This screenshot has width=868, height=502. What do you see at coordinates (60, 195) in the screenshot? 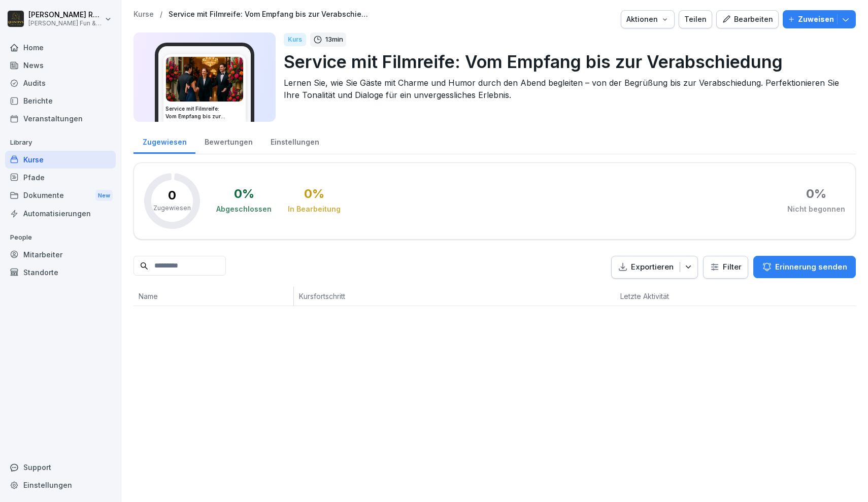
I see `a: DokumenteNew` at bounding box center [60, 195].